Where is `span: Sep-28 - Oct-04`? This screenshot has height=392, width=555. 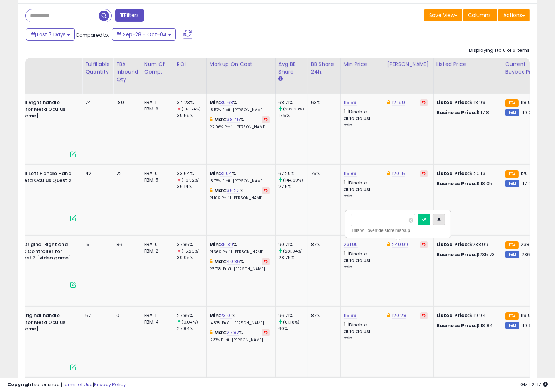 span: Sep-28 - Oct-04 is located at coordinates (145, 34).